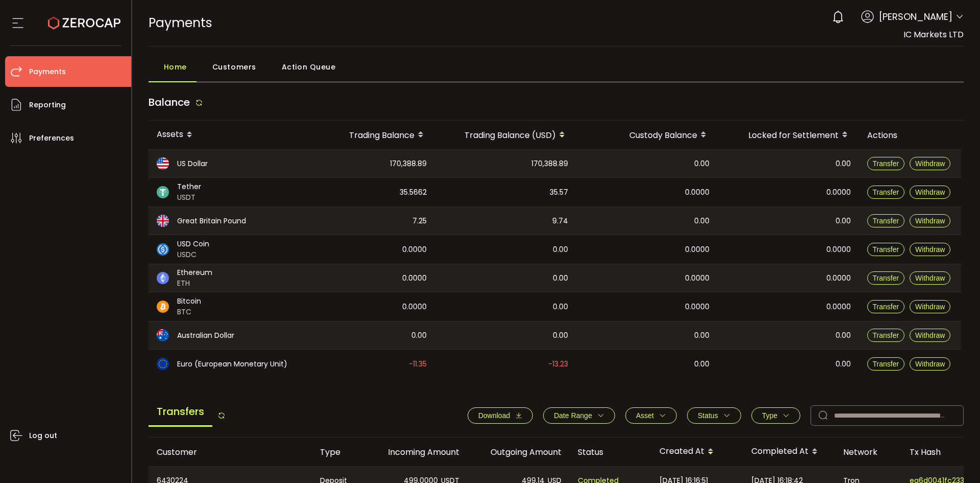 This screenshot has height=483, width=980. I want to click on img: usdt_portfolio.svg, so click(163, 192).